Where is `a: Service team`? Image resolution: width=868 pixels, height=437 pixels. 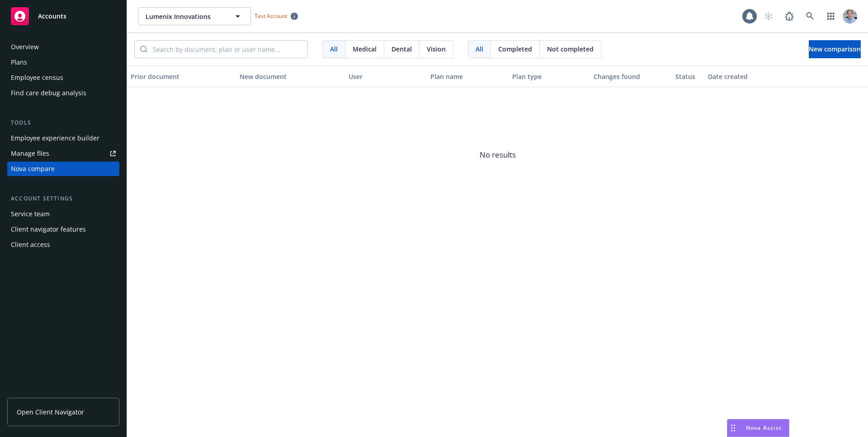
a: Service team is located at coordinates (63, 214).